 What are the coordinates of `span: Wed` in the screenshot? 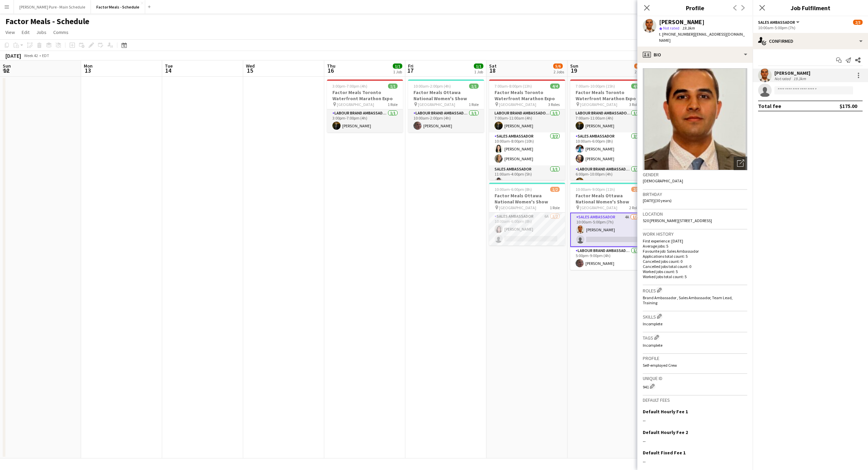 It's located at (250, 66).